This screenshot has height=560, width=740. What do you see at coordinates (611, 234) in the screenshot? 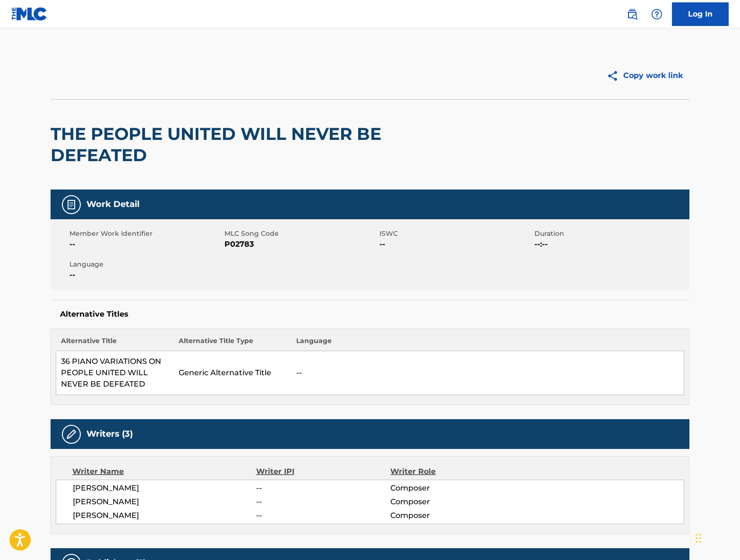
I see `span: Duration` at bounding box center [611, 234].